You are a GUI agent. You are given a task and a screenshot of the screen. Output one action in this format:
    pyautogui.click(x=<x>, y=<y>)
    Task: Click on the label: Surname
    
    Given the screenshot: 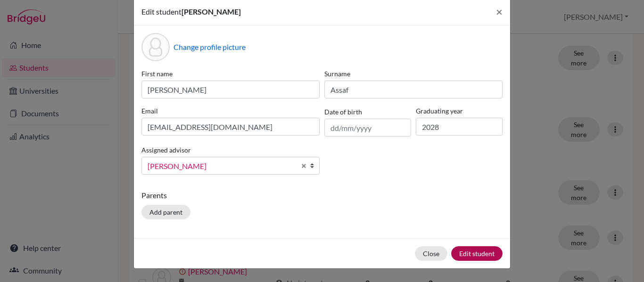 What is the action you would take?
    pyautogui.click(x=414, y=73)
    